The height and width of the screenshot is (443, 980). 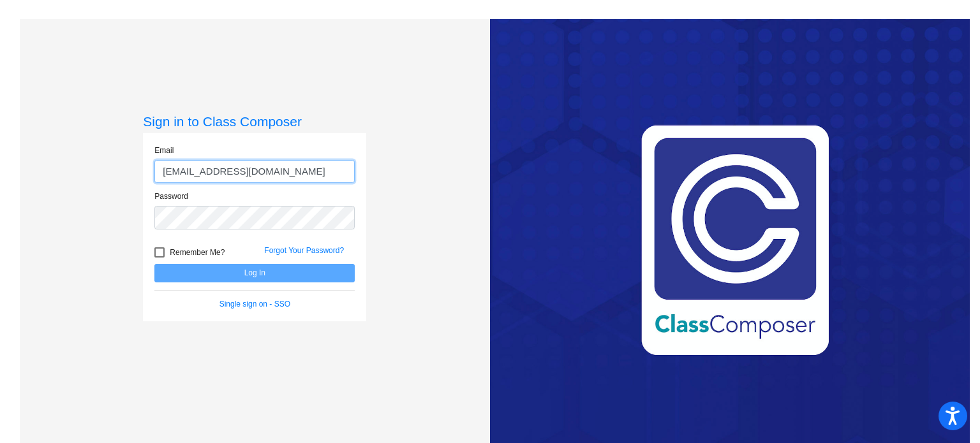 I want to click on a: Forgot Your Password?, so click(x=304, y=251).